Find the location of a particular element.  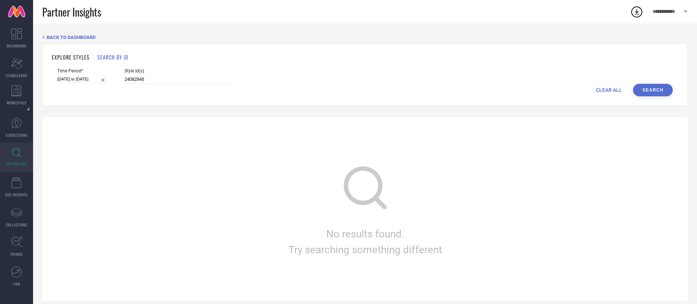

span: COLLECTIONS is located at coordinates (17, 224).